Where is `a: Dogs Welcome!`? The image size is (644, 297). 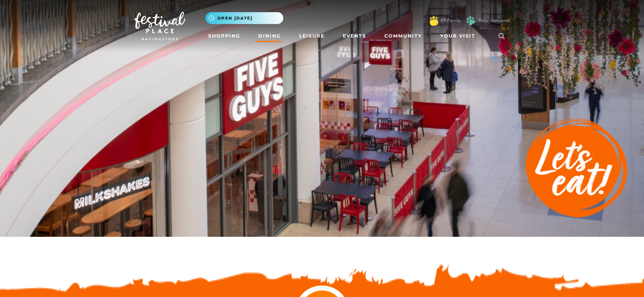
a: Dogs Welcome! is located at coordinates (494, 20).